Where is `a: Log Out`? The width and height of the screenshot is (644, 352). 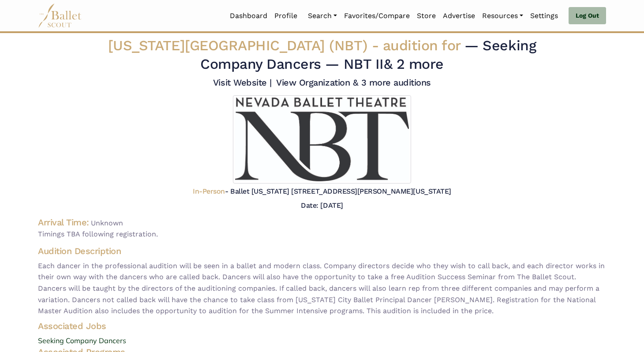
a: Log Out is located at coordinates (587, 16).